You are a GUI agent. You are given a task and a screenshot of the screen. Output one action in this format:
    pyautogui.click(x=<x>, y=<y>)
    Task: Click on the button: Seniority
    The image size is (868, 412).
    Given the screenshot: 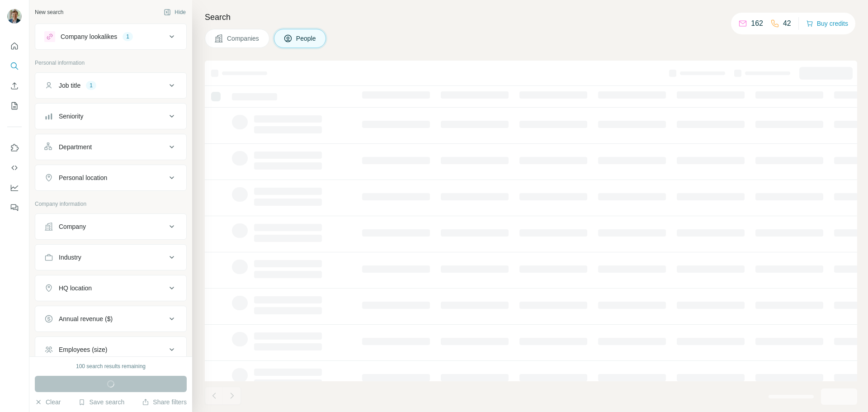 What is the action you would take?
    pyautogui.click(x=111, y=116)
    